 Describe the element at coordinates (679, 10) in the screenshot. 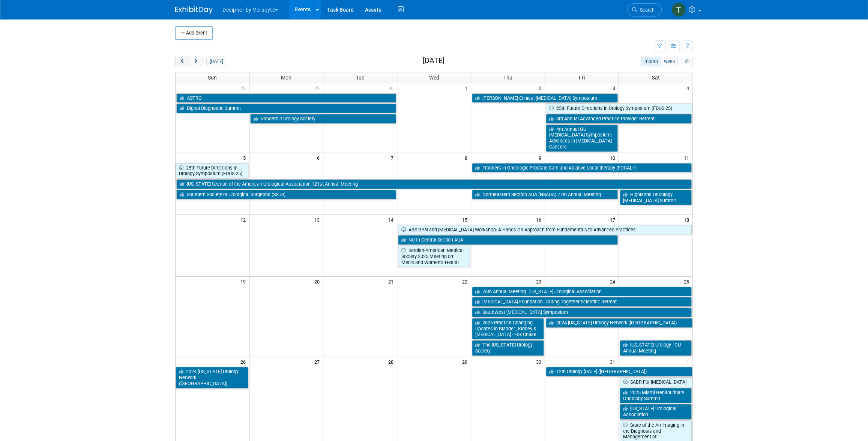

I see `img: Tony Alvarado` at that location.